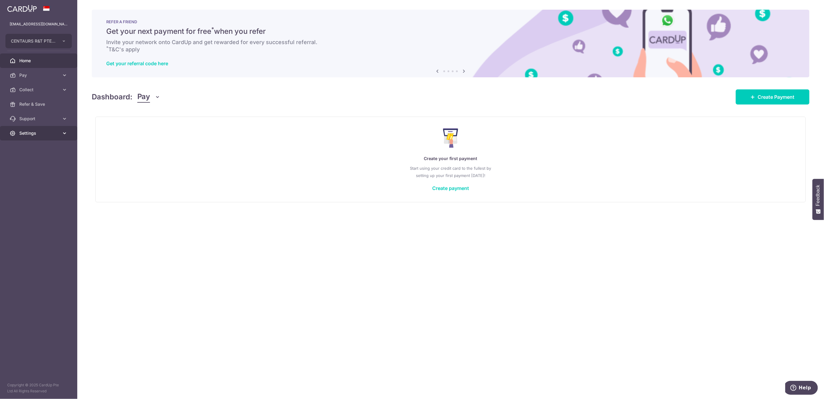 This screenshot has width=824, height=399. What do you see at coordinates (451, 22) in the screenshot?
I see `p: REFER A FRIEND` at bounding box center [451, 22].